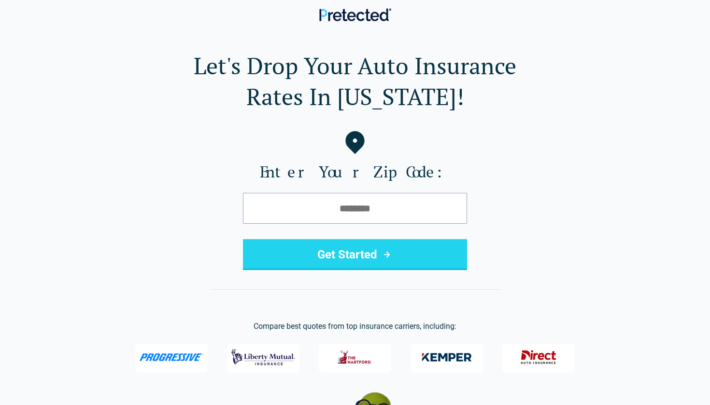 This screenshot has width=710, height=405. Describe the element at coordinates (355, 172) in the screenshot. I see `label: Enter Your Zip Code:` at that location.